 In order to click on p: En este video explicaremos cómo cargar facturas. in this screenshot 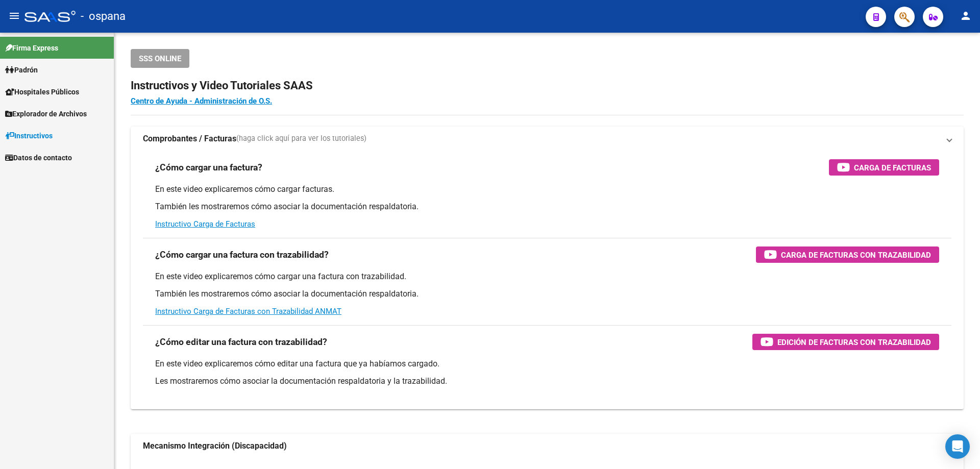, I will do `click(548, 190)`.